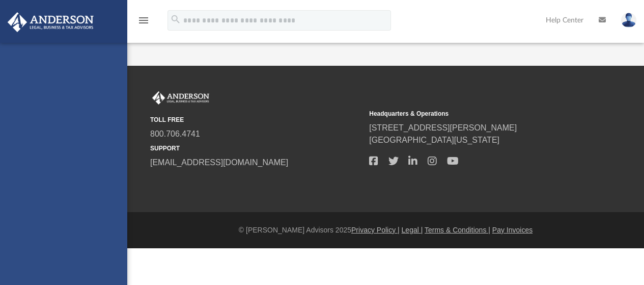 The height and width of the screenshot is (285, 644). Describe the element at coordinates (144, 23) in the screenshot. I see `a: menu` at that location.